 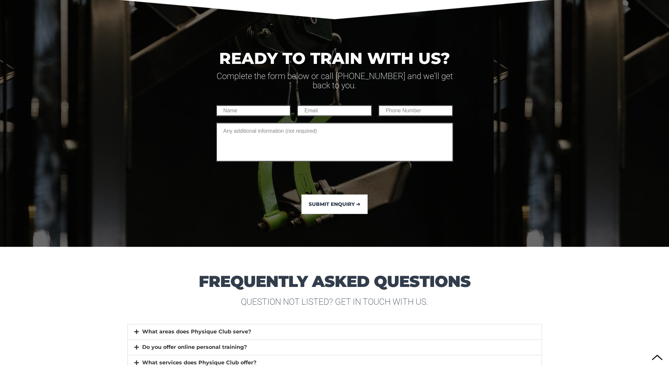 What do you see at coordinates (335, 281) in the screenshot?
I see `h1: frequently asked questions` at bounding box center [335, 281].